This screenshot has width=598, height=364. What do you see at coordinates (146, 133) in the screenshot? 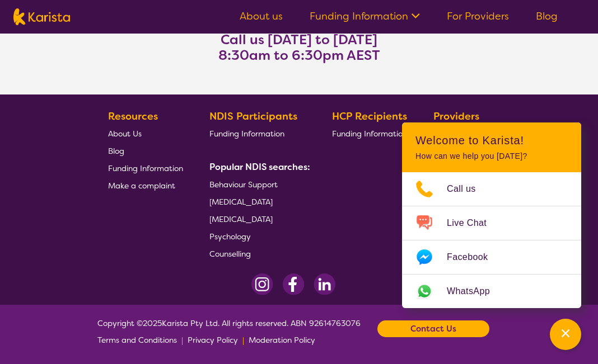
I see `a: About Us` at bounding box center [146, 133].